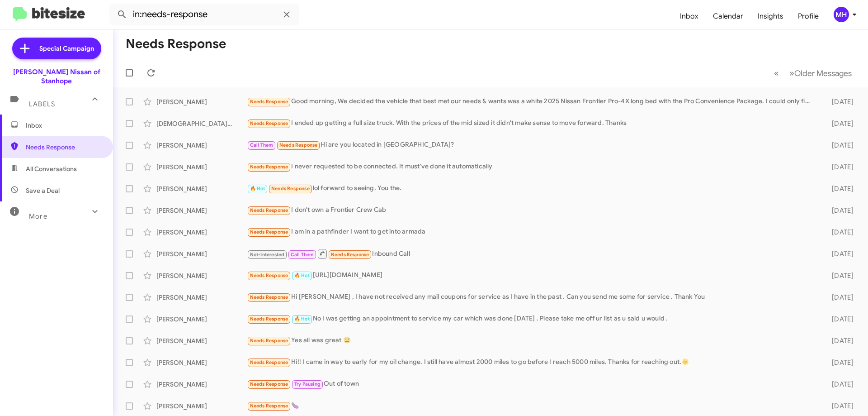 The image size is (868, 416). Describe the element at coordinates (728, 16) in the screenshot. I see `a: Calendar` at that location.